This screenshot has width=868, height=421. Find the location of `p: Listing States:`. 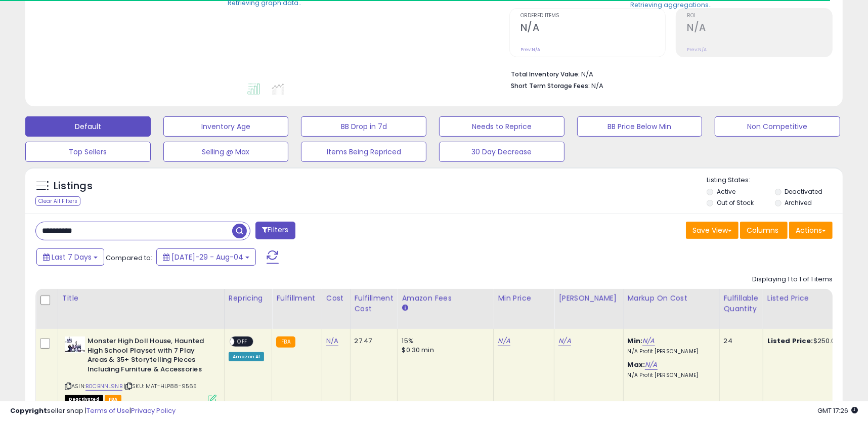

p: Listing States: is located at coordinates (774, 180).